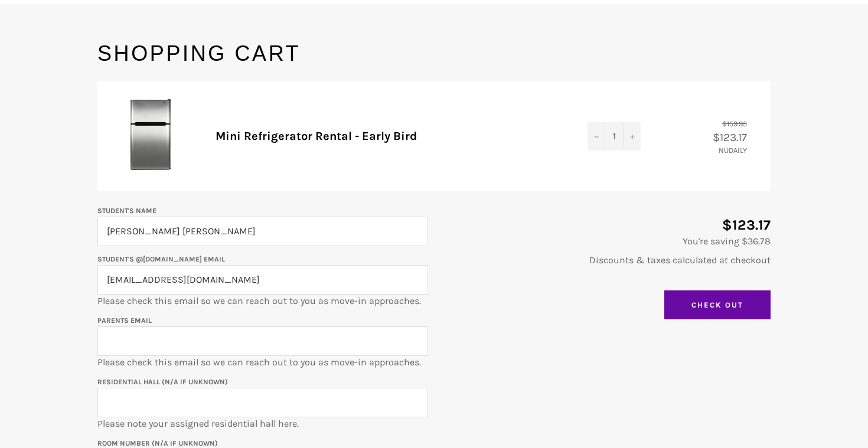 This screenshot has width=868, height=448. I want to click on label: Room Number (N/A if unknown), so click(158, 443).